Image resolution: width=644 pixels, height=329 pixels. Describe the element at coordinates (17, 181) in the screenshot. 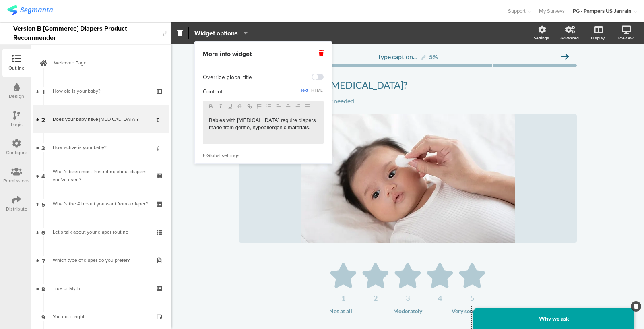

I see `div: Permissions` at that location.